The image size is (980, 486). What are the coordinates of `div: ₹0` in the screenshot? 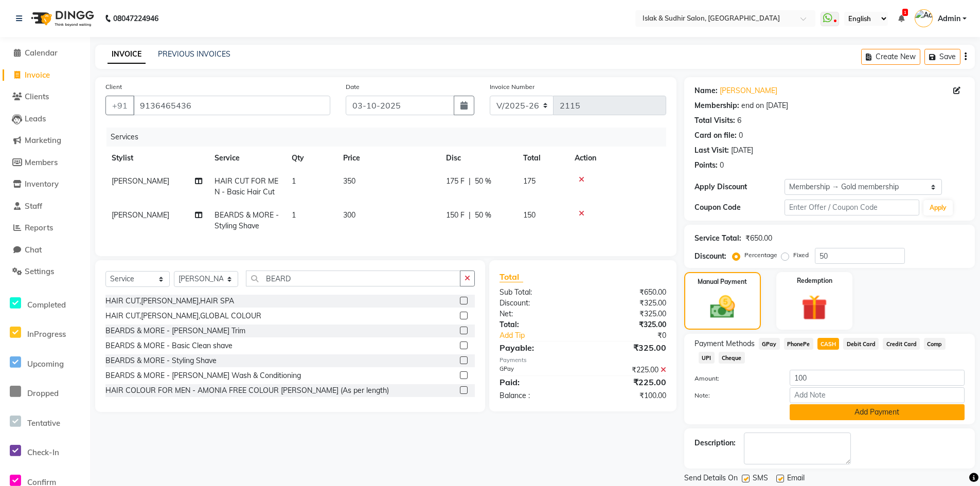 It's located at (636, 335).